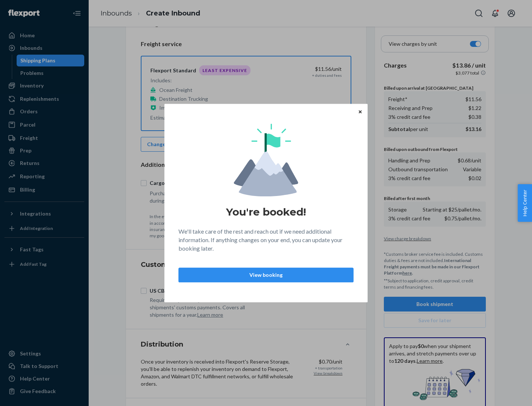  What do you see at coordinates (360, 111) in the screenshot?
I see `button: Close` at bounding box center [360, 111].